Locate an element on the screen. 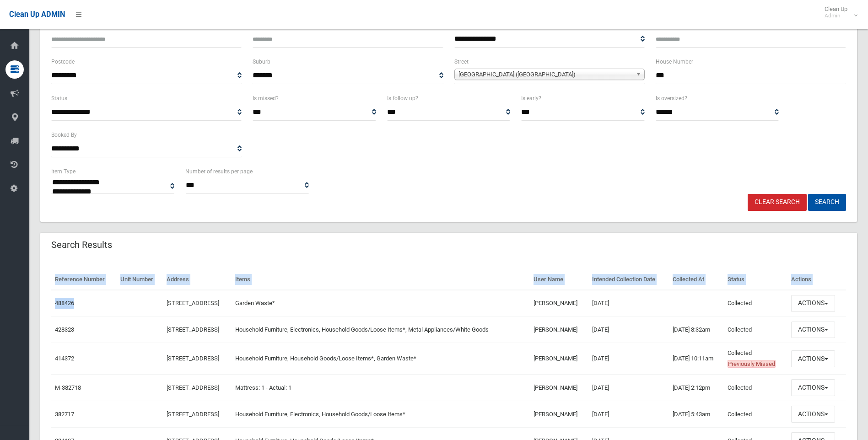  a: M-382718 is located at coordinates (68, 388).